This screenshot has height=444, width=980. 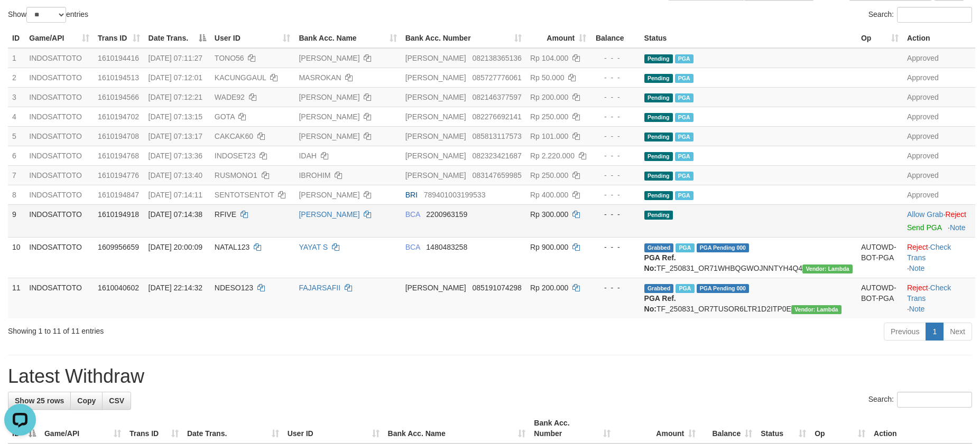 I want to click on span: SENTOTSENTOT, so click(x=244, y=195).